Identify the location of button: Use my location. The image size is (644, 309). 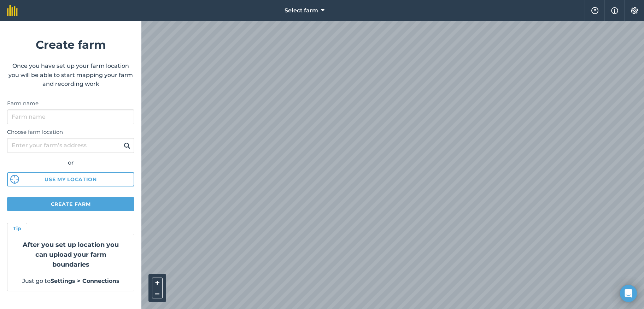
(71, 179).